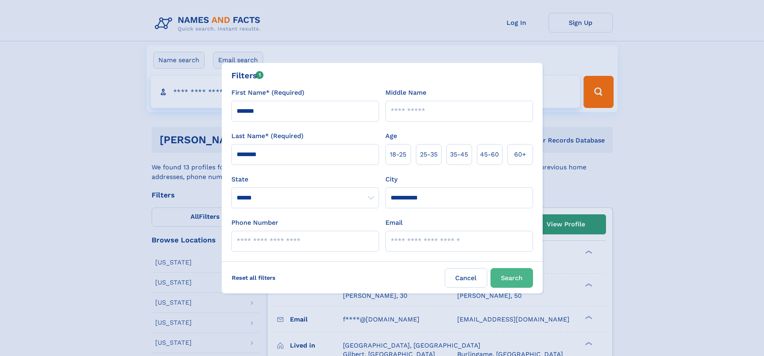  Describe the element at coordinates (305, 179) in the screenshot. I see `label: State` at that location.